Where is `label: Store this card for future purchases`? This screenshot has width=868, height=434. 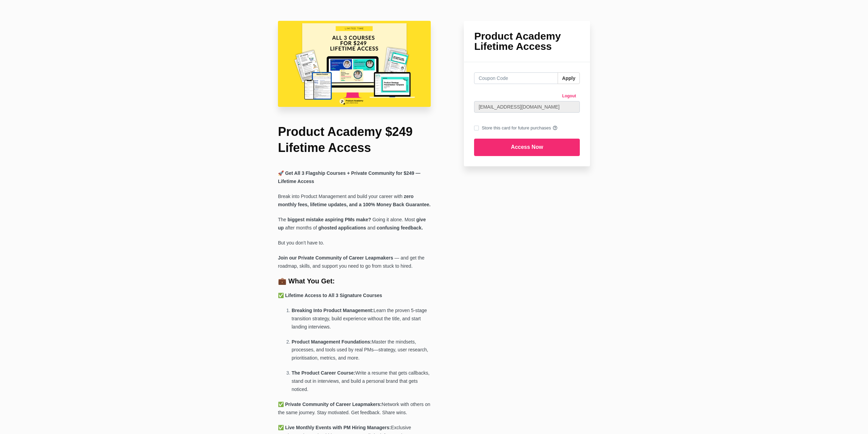 label: Store this card for future purchases is located at coordinates (527, 128).